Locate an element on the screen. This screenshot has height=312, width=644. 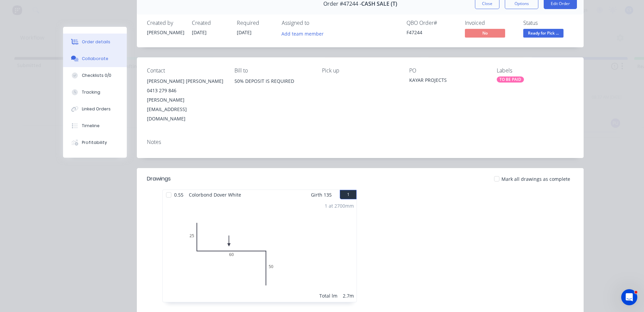
button: Profitability is located at coordinates (95, 143).